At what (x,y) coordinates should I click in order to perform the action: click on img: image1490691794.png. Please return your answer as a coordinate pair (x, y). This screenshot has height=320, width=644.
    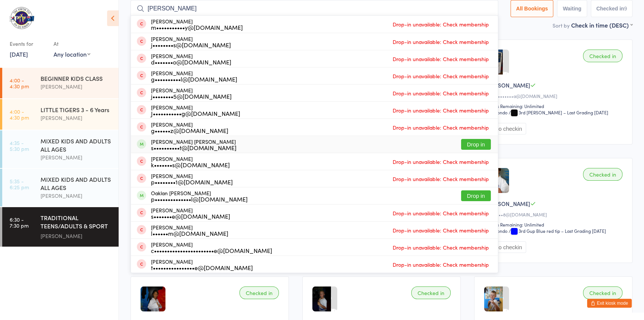
    Looking at the image, I should click on (493, 299).